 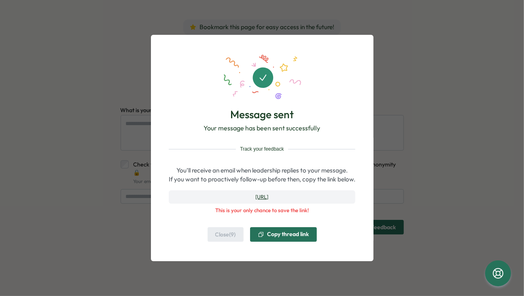 I want to click on button: Copy thread link, so click(x=283, y=234).